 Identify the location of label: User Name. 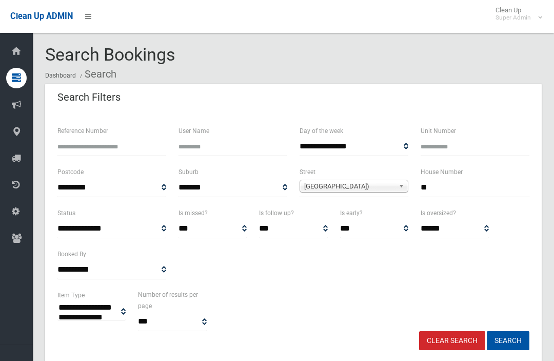
(194, 131).